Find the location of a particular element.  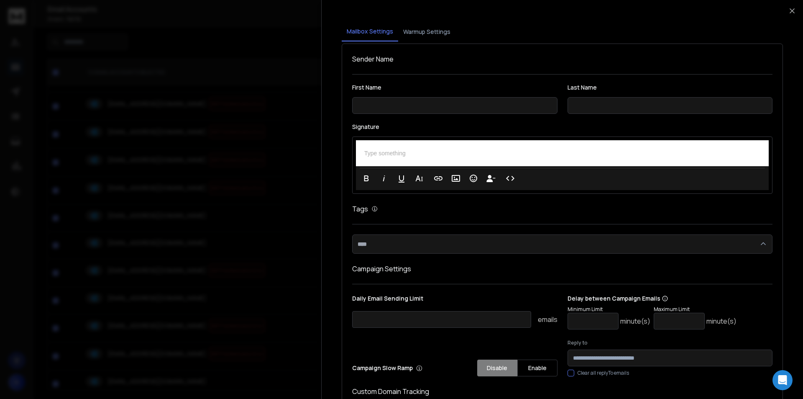

p: Daily Email Sending Limit is located at coordinates (455, 300).